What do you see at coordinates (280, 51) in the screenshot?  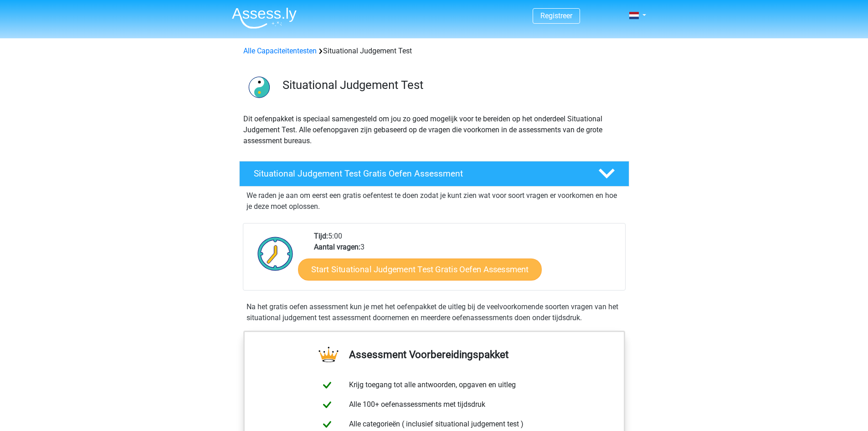 I see `a: Alle Capaciteitentesten` at bounding box center [280, 51].